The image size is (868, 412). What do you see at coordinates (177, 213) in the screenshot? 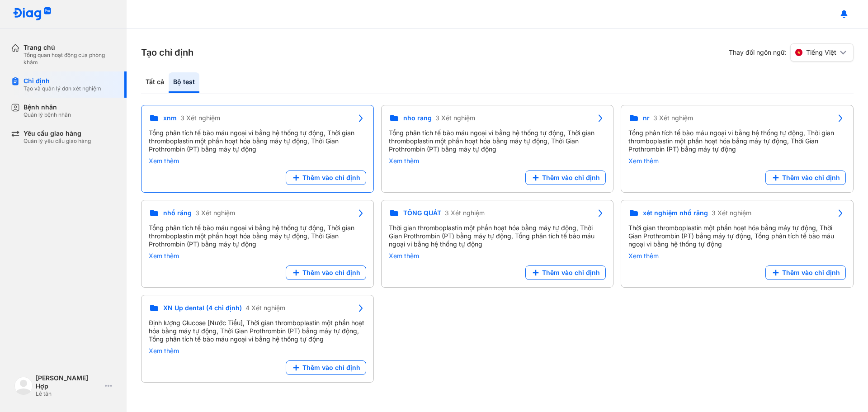
I see `span: nhổ răng` at bounding box center [177, 213].